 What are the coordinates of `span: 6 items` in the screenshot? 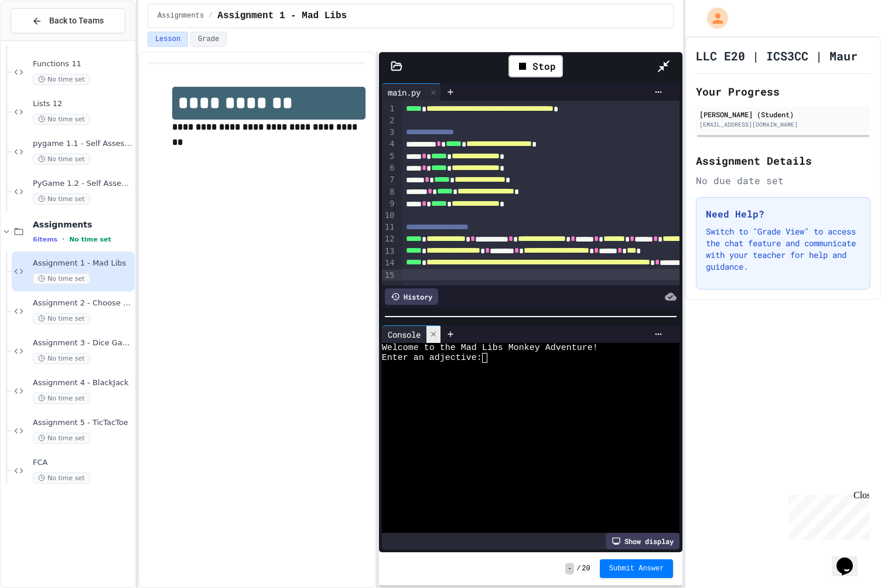 It's located at (45, 239).